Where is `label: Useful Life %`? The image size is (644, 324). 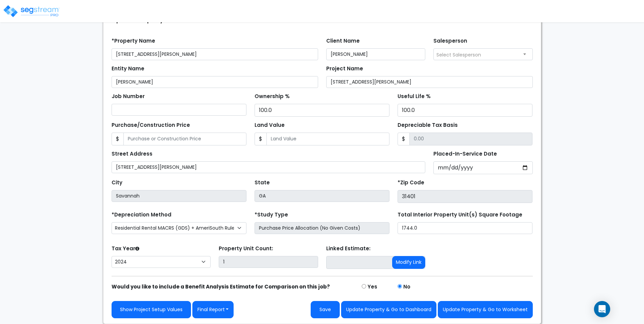
label: Useful Life % is located at coordinates (414, 97).